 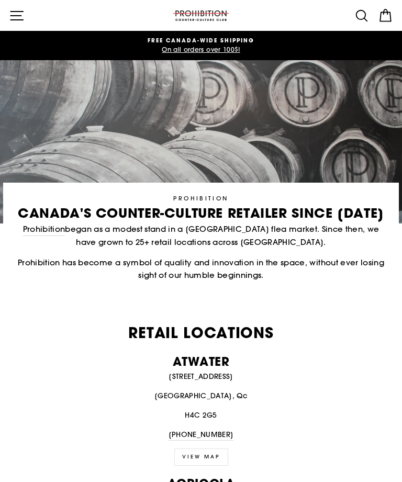 What do you see at coordinates (201, 416) in the screenshot?
I see `p: H4C 2G5` at bounding box center [201, 416].